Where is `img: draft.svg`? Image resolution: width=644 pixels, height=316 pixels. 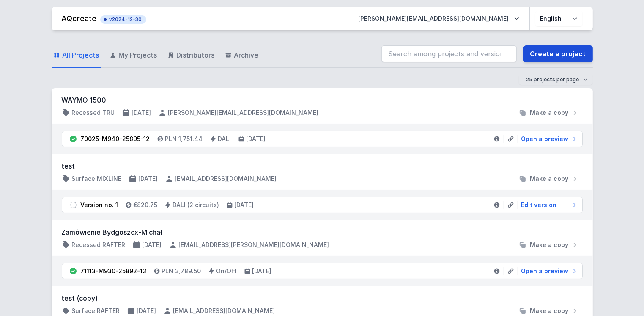 img: draft.svg is located at coordinates (73, 205).